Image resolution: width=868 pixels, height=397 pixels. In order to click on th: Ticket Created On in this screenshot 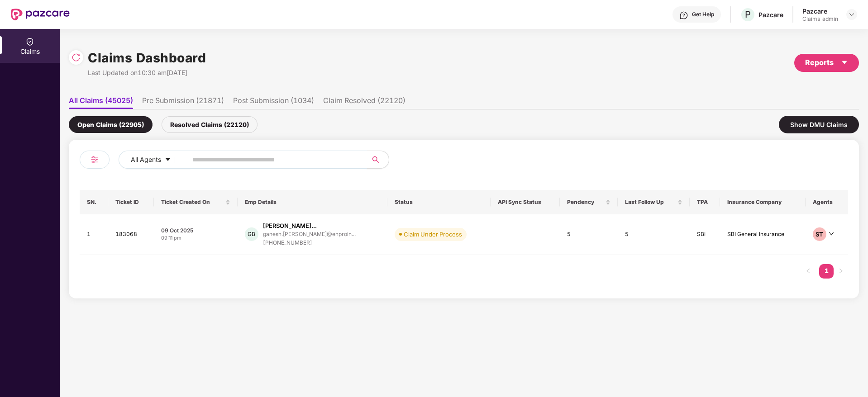, I will do `click(195, 202)`.